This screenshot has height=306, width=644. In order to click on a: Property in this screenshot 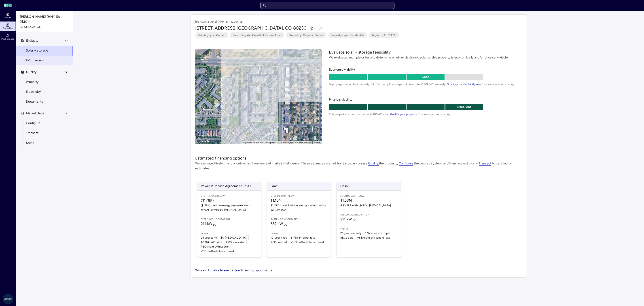, I will do `click(45, 82)`.